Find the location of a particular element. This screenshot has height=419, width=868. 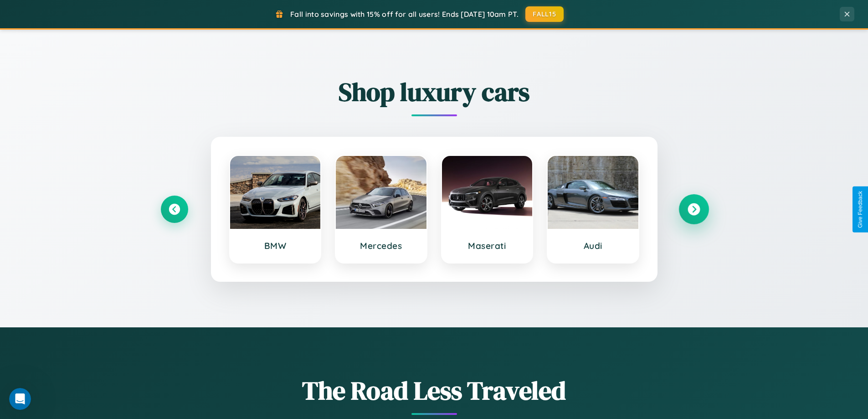

h3: Maserati is located at coordinates (487, 246).